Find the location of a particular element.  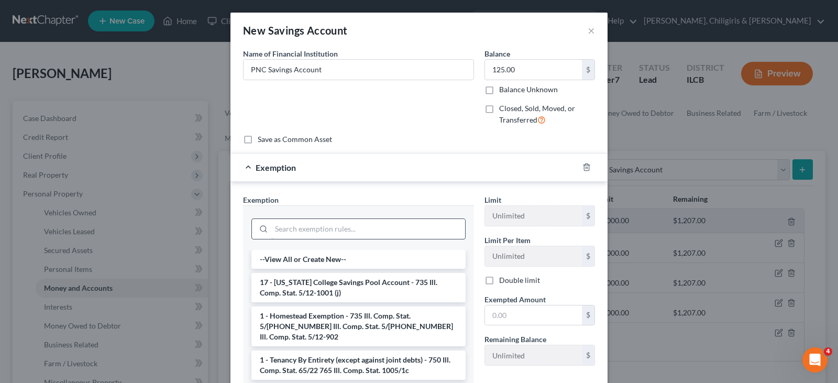

label: Balance Unknown is located at coordinates (528, 90).